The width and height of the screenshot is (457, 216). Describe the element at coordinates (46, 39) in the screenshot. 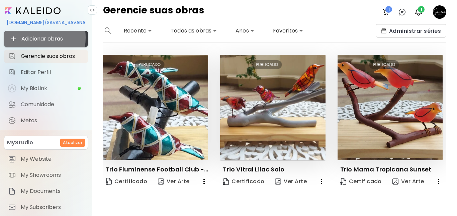

I see `button: Adicionar obras` at that location.